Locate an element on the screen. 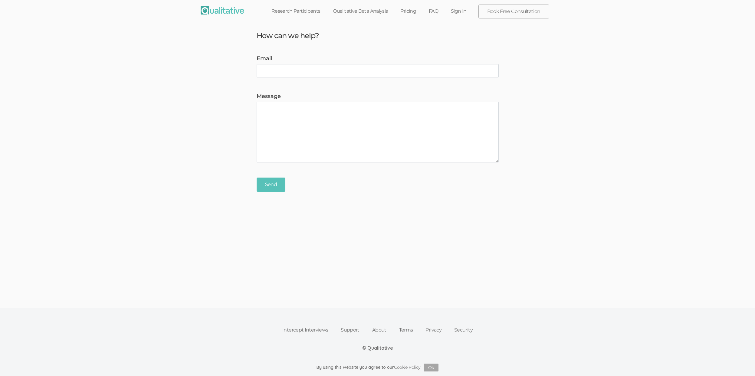 Image resolution: width=755 pixels, height=376 pixels. label: Email is located at coordinates (378, 59).